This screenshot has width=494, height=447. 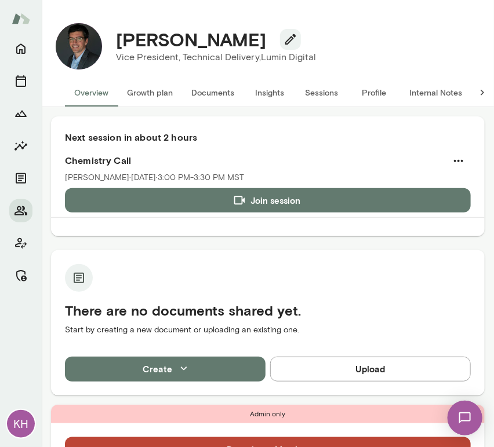 I want to click on button: Home, so click(x=21, y=49).